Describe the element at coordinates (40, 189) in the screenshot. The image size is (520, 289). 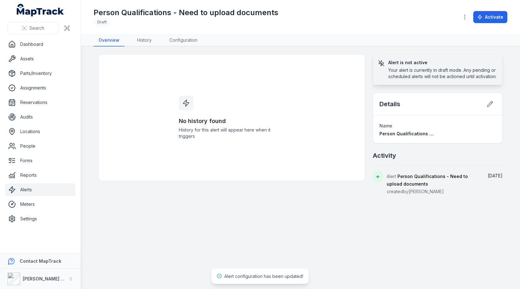
I see `a: Alerts` at that location.